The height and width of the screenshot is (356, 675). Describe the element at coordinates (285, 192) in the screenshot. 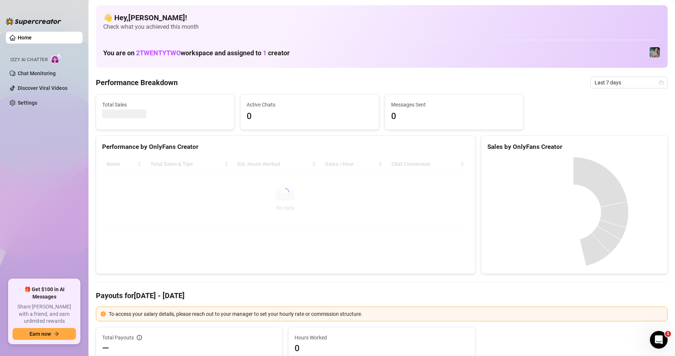

I see `span: loading` at that location.